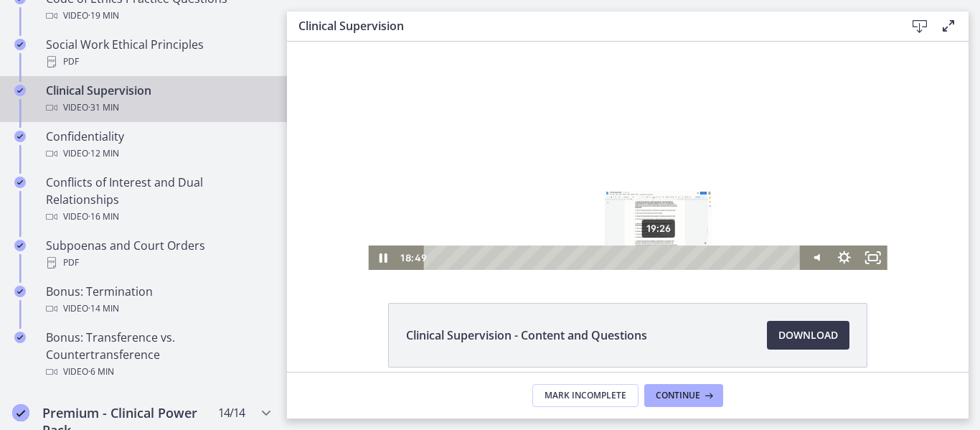  I want to click on span: · 6 min, so click(101, 371).